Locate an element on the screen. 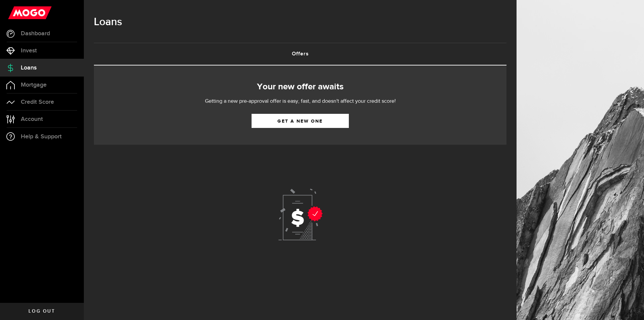 The height and width of the screenshot is (320, 644). h1: Loans is located at coordinates (300, 22).